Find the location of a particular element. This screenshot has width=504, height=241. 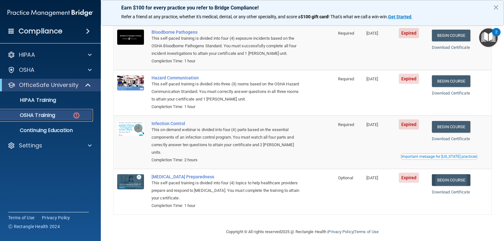

p: OSHA Training is located at coordinates (30, 115).